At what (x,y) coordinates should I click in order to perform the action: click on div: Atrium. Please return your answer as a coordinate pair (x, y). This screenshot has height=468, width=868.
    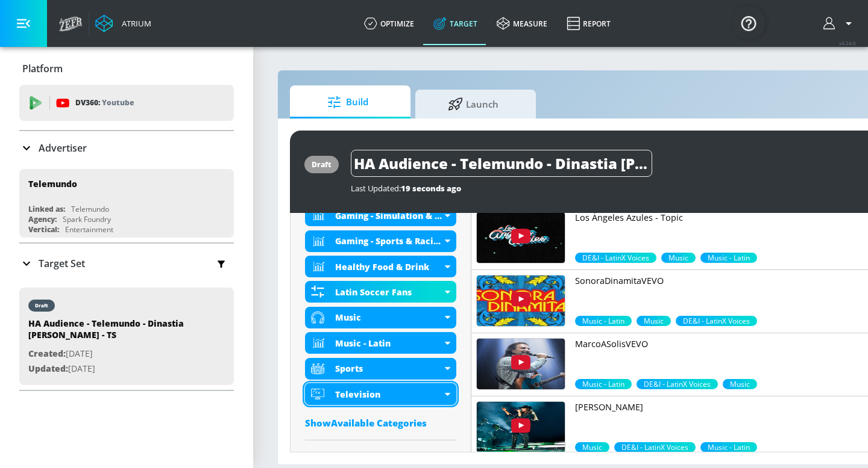
    Looking at the image, I should click on (134, 23).